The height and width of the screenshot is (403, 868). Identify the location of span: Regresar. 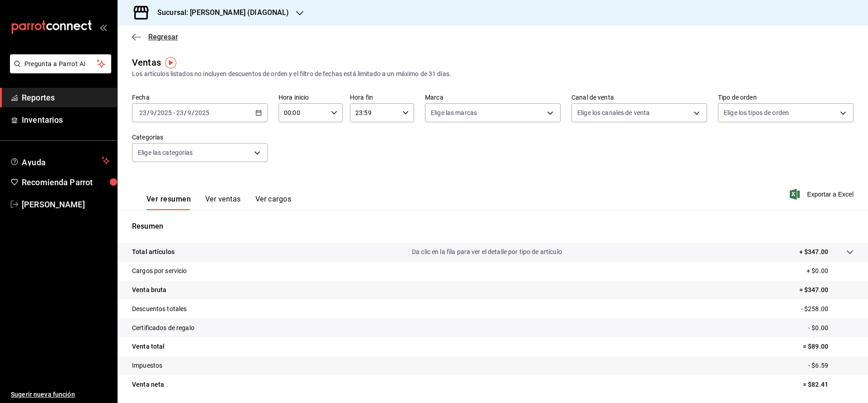
(163, 37).